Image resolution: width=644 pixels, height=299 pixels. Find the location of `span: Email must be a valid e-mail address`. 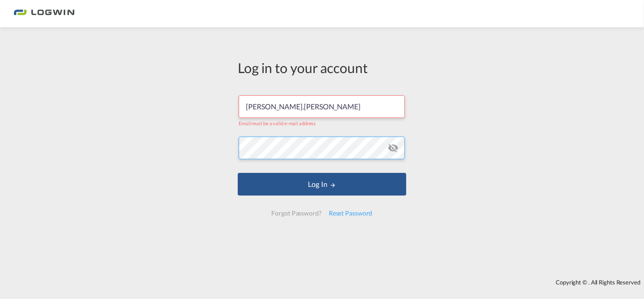

span: Email must be a valid e-mail address is located at coordinates (277, 123).